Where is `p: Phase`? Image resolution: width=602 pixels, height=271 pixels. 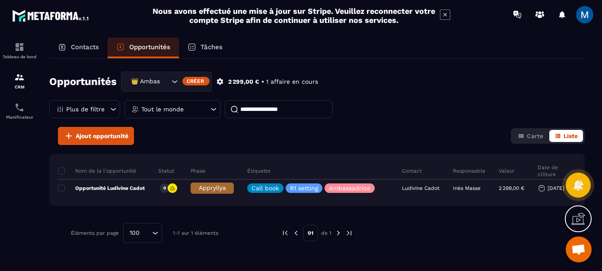
p: Phase is located at coordinates (198, 171).